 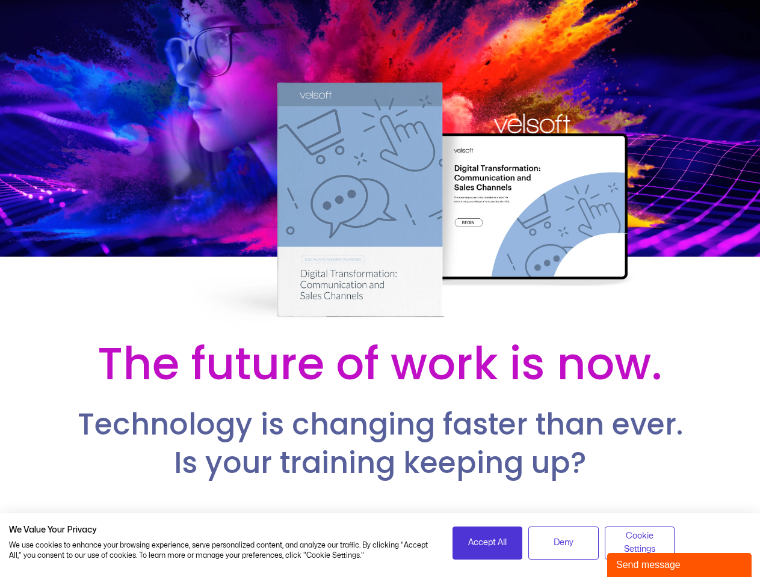 What do you see at coordinates (221, 530) in the screenshot?
I see `h2: We Value Your Privacy` at bounding box center [221, 530].